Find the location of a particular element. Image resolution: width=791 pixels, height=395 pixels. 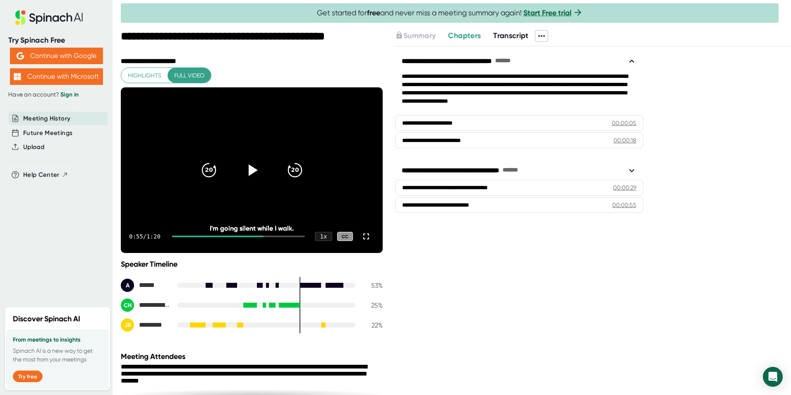

div: I'm going silent while I walk. is located at coordinates (251, 228).